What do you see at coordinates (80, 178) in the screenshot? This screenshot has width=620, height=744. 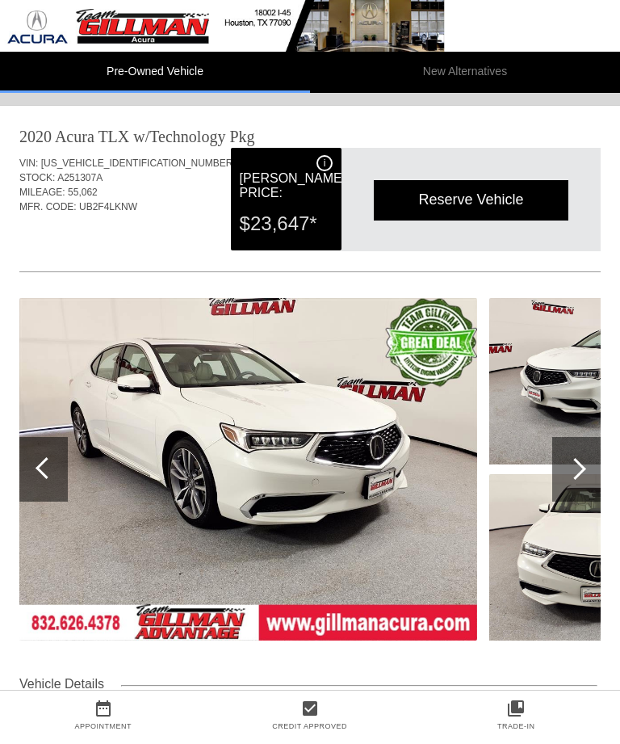 I see `span: A251307A` at bounding box center [80, 178].